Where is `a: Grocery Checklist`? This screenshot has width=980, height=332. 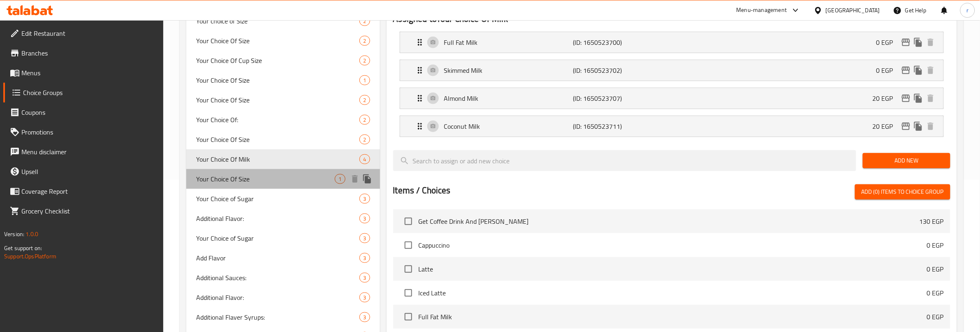
a: Grocery Checklist is located at coordinates (83, 211).